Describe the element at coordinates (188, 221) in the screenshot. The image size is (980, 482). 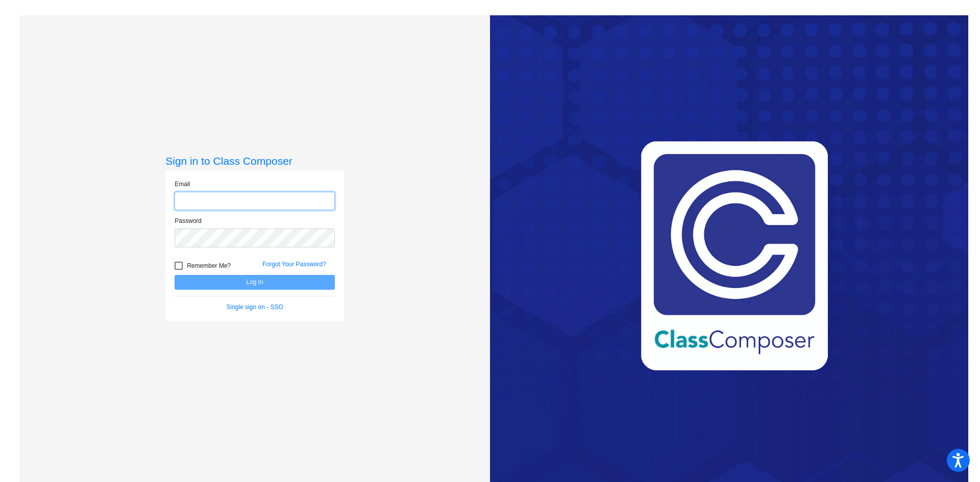
I see `label: Password` at that location.